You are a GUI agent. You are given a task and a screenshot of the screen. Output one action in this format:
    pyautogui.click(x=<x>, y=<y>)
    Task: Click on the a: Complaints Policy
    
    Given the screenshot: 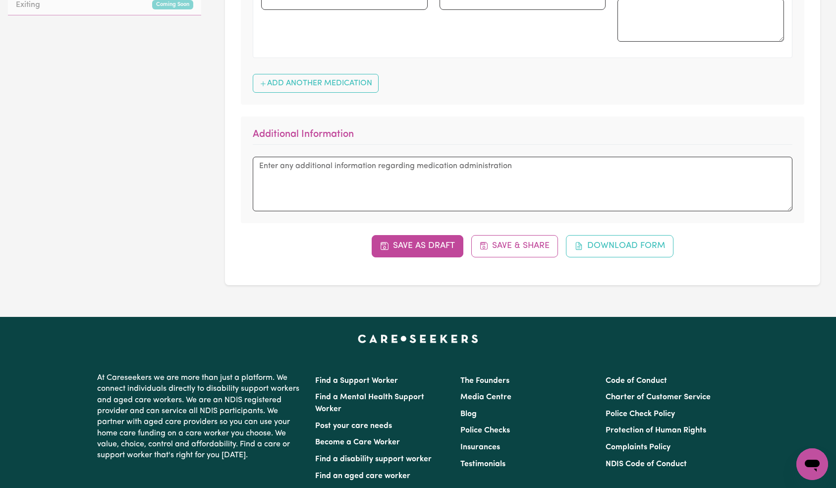 What is the action you would take?
    pyautogui.click(x=638, y=447)
    